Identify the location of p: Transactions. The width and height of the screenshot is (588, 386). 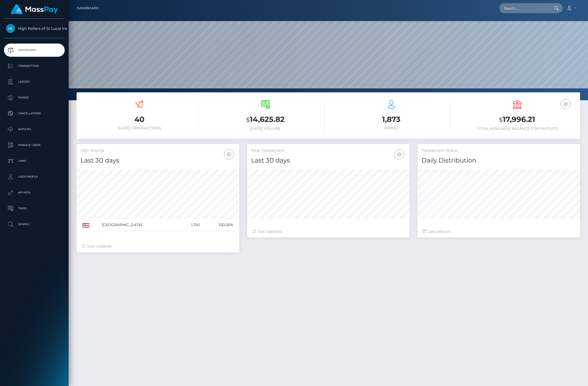
(34, 66).